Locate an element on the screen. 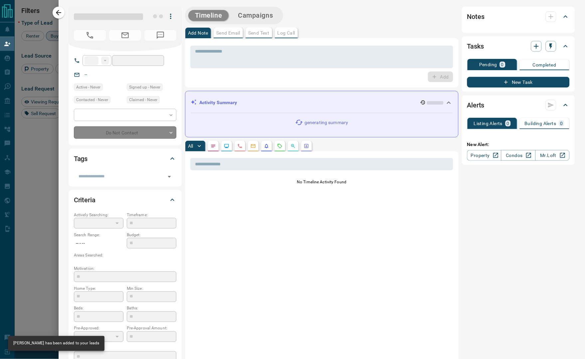 The height and width of the screenshot is (359, 585). span: No Email is located at coordinates (125, 35).